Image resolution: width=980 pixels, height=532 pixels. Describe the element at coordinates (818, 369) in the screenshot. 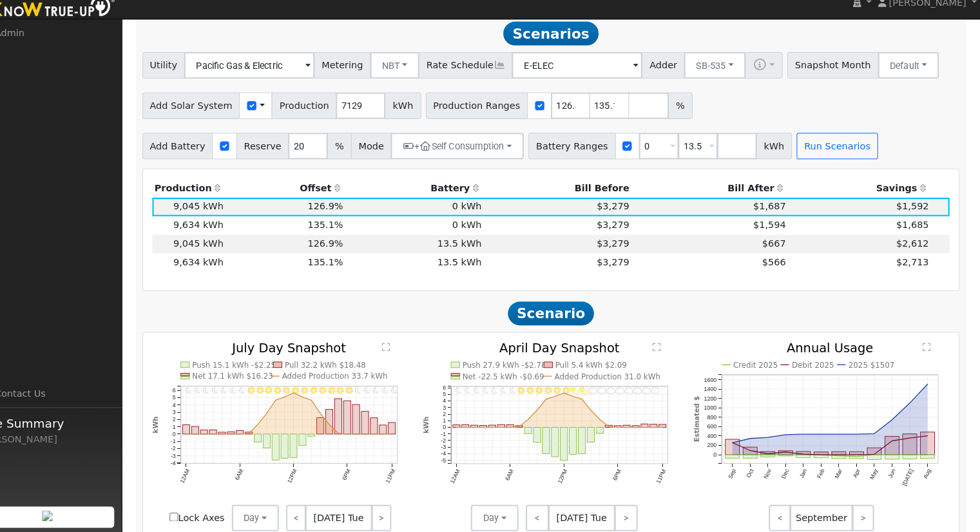

I see `text: Debit 2025` at that location.